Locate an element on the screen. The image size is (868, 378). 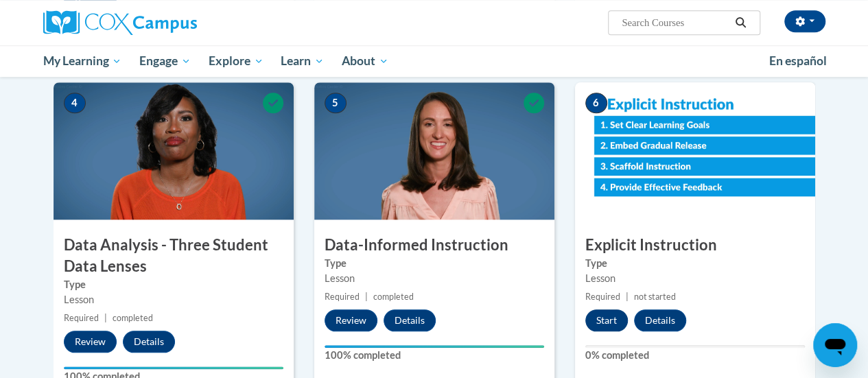
a: Engage is located at coordinates (165, 61).